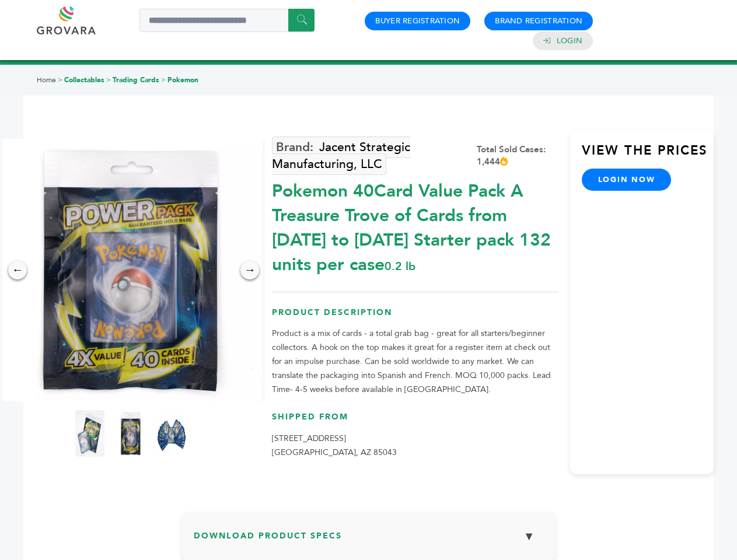  I want to click on p: Product is a mix of cards - a total grab bag - great for all starters/beginner collectors. A hook..., so click(415, 361).